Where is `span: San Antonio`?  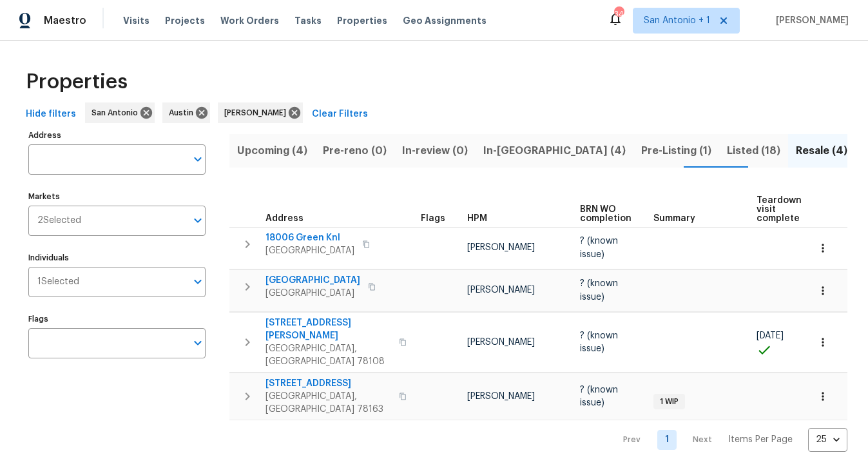
span: San Antonio is located at coordinates (117, 113).